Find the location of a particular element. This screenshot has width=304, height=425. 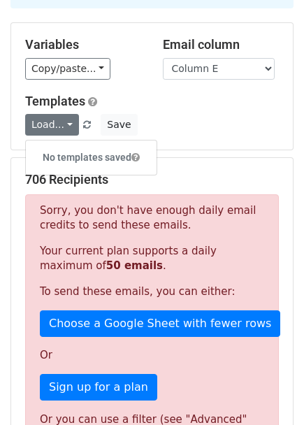

h5: 706 Recipients is located at coordinates (152, 180).